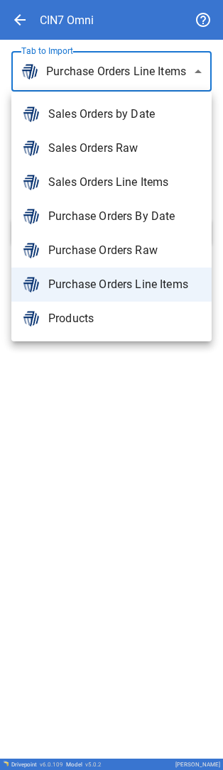 The image size is (223, 770). Describe the element at coordinates (124, 148) in the screenshot. I see `span: Sales Orders Raw` at that location.